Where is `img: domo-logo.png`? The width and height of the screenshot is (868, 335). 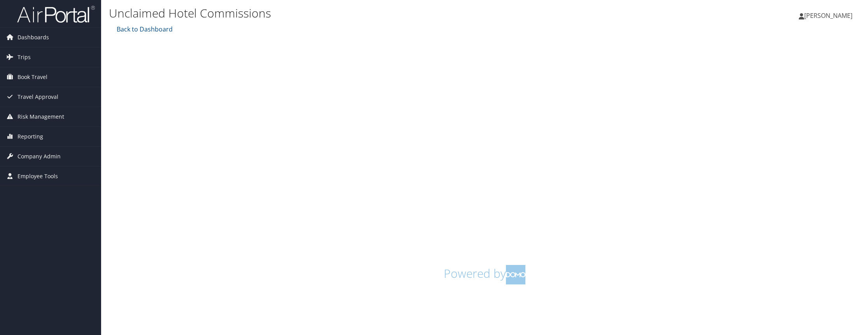 img: domo-logo.png is located at coordinates (516, 275).